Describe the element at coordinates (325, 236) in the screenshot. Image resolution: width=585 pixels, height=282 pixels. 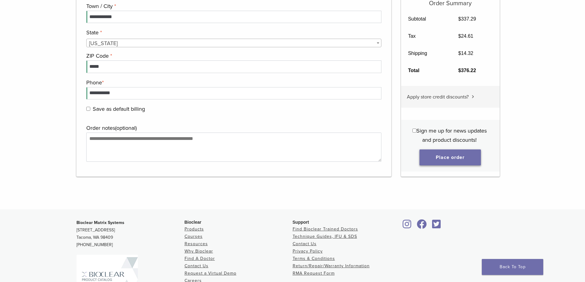
I see `a: Technique Guides, IFU & SDS` at that location.